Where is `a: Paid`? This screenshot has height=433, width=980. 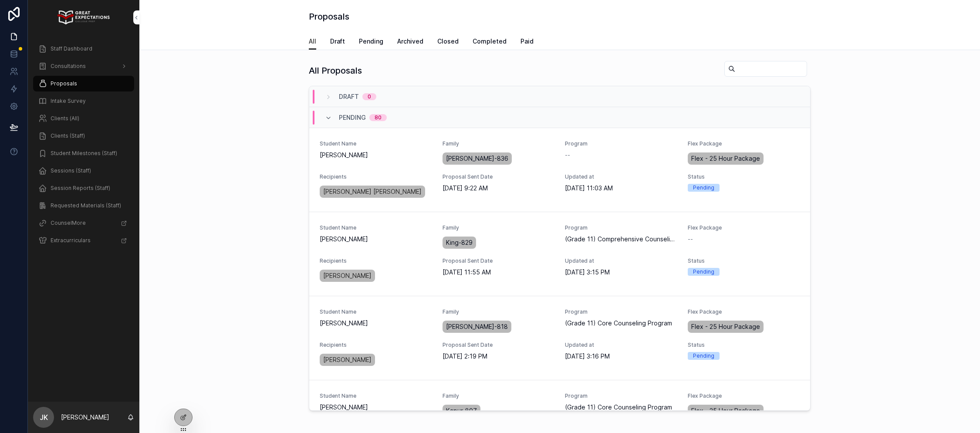 a: Paid is located at coordinates (527, 42).